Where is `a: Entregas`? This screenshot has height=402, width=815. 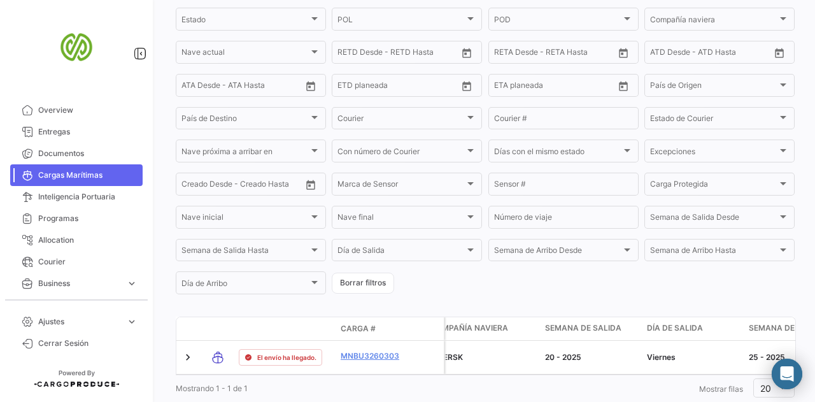
a: Entregas is located at coordinates (76, 132).